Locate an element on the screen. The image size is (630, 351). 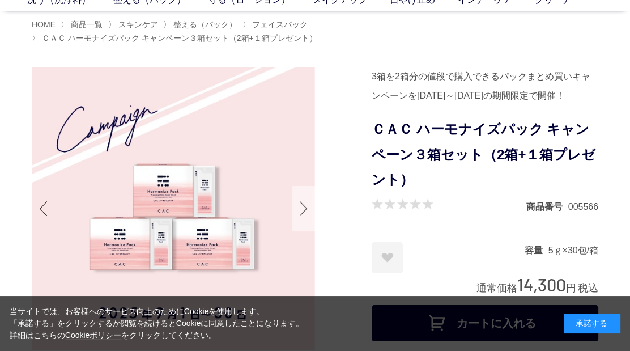
a: Cookieポリシー is located at coordinates (93, 335).